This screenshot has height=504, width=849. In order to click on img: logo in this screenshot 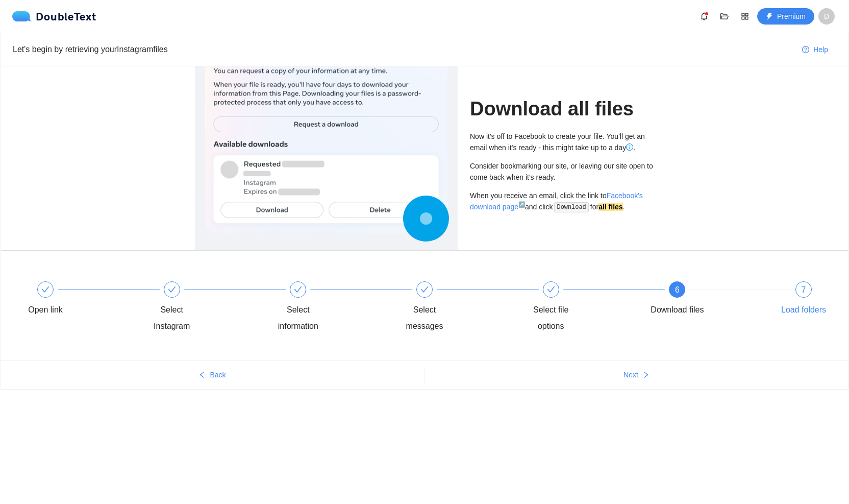, I will do `click(24, 16)`.